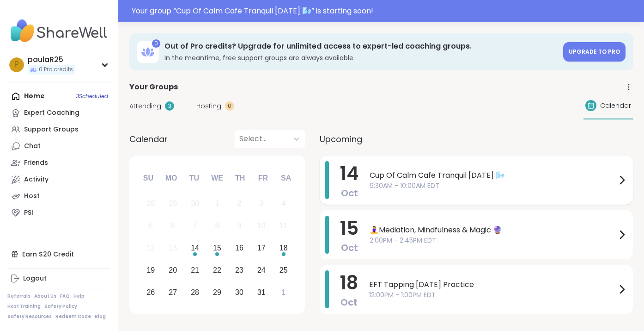  Describe the element at coordinates (32, 146) in the screenshot. I see `div: Chat` at that location.